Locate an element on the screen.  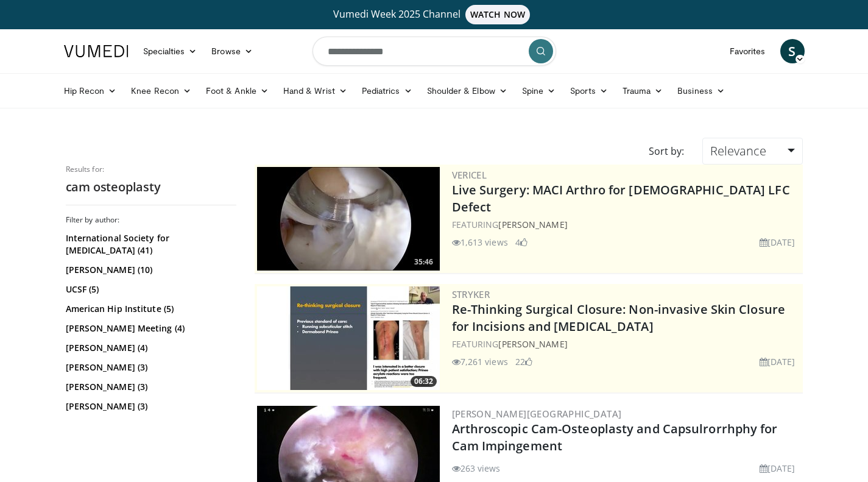
a: 06:32 is located at coordinates (349, 338).